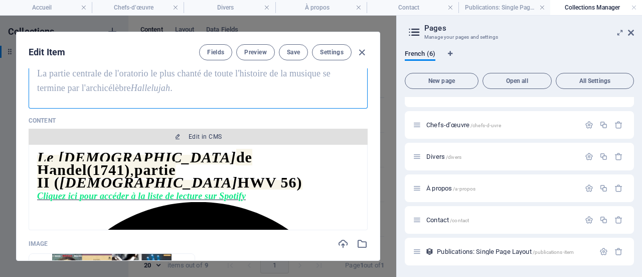 The image size is (642, 277). Describe the element at coordinates (430, 251) in the screenshot. I see `div: This layout is used as a template for all items (e.g. a blog post) of this collection. The conten...` at that location.